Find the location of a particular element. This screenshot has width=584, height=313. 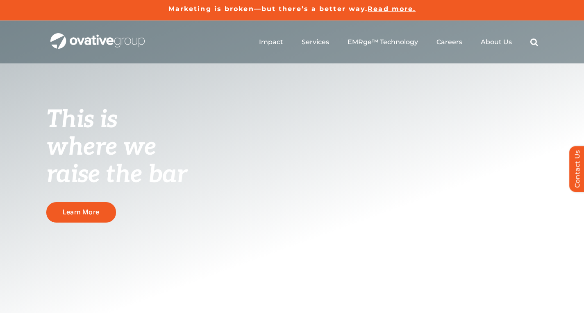

a: Careers is located at coordinates (449, 42).